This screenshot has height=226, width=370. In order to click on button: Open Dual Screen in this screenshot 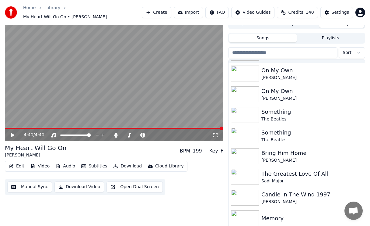, I will do `click(135, 187)`.